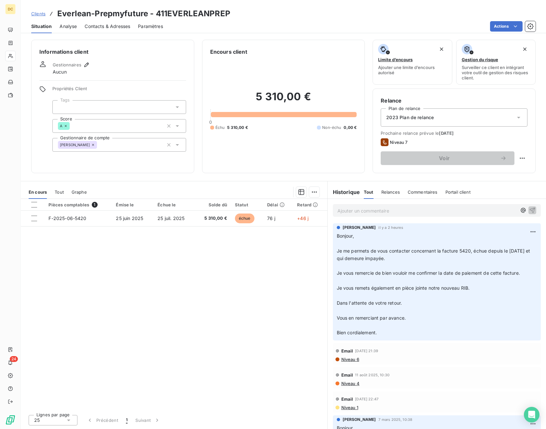 This screenshot has height=429, width=546. What do you see at coordinates (480, 60) in the screenshot?
I see `span: Gestion du risque` at bounding box center [480, 60].